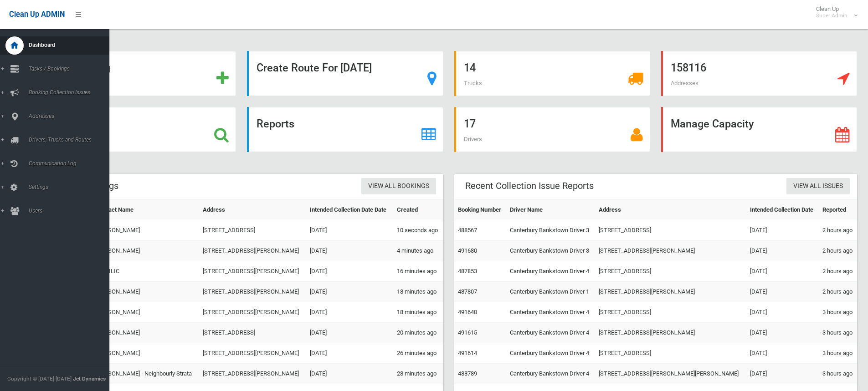 Image resolution: width=868 pixels, height=391 pixels. Describe the element at coordinates (473, 83) in the screenshot. I see `span: Trucks` at that location.